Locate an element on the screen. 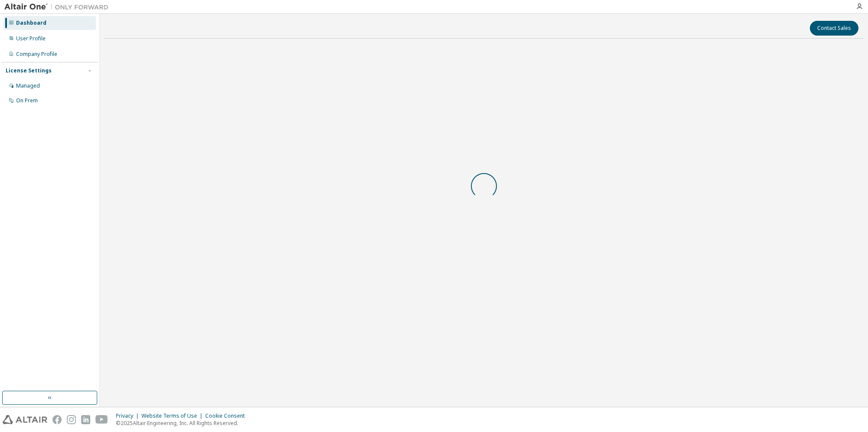 This screenshot has width=868, height=432. div: On Prem is located at coordinates (27, 101).